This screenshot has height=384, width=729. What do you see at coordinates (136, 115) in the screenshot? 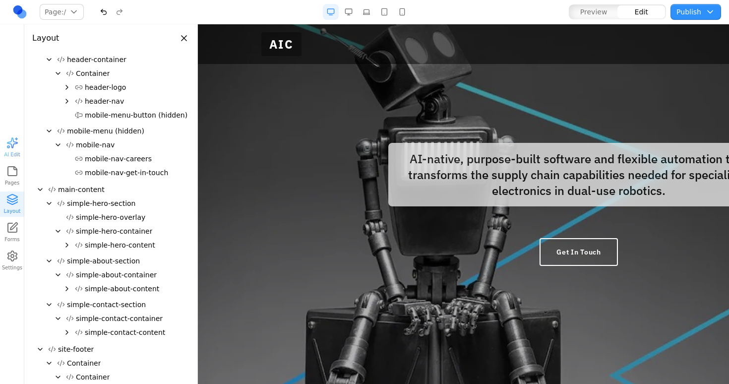
I see `span: mobile-menu-button (hidden)` at bounding box center [136, 115].